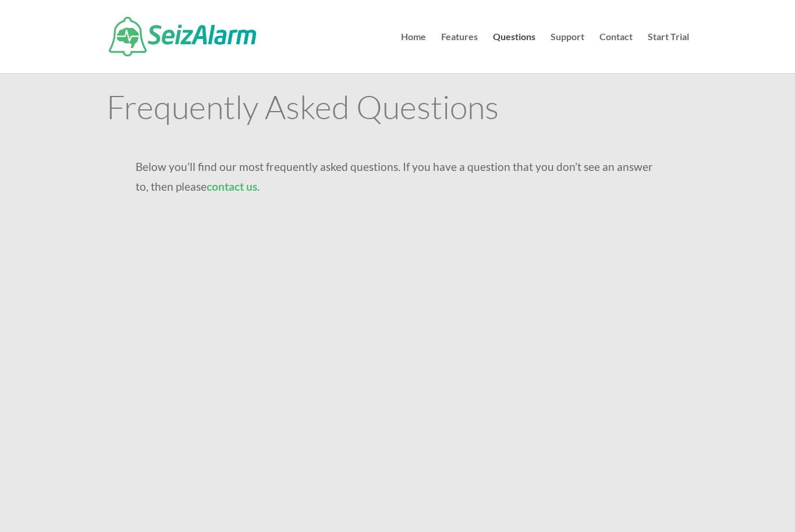 The image size is (795, 532). I want to click on a: Features, so click(459, 53).